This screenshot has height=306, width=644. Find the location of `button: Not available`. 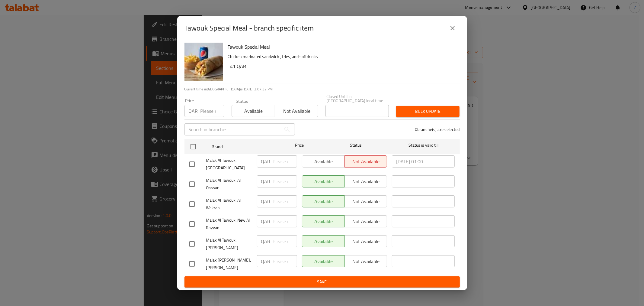

button: Not available is located at coordinates (297, 111).